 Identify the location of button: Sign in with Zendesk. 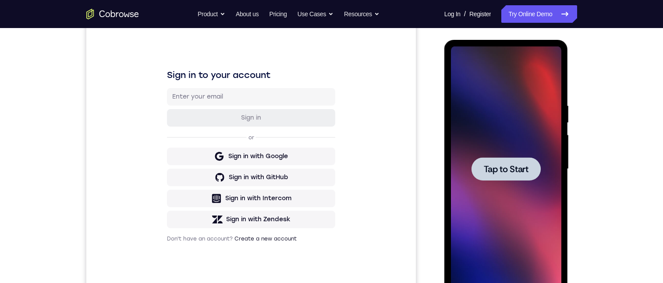
(165, 211).